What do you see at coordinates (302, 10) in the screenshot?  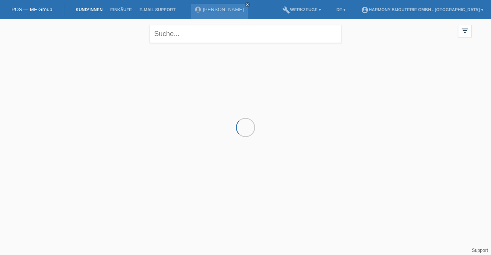 I see `a: buildWerkzeuge ▾` at bounding box center [302, 10].